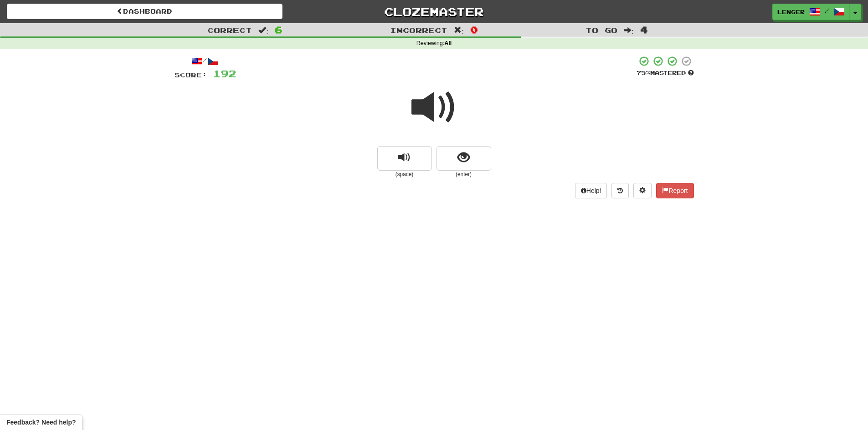  I want to click on a: Lenger /, so click(811, 12).